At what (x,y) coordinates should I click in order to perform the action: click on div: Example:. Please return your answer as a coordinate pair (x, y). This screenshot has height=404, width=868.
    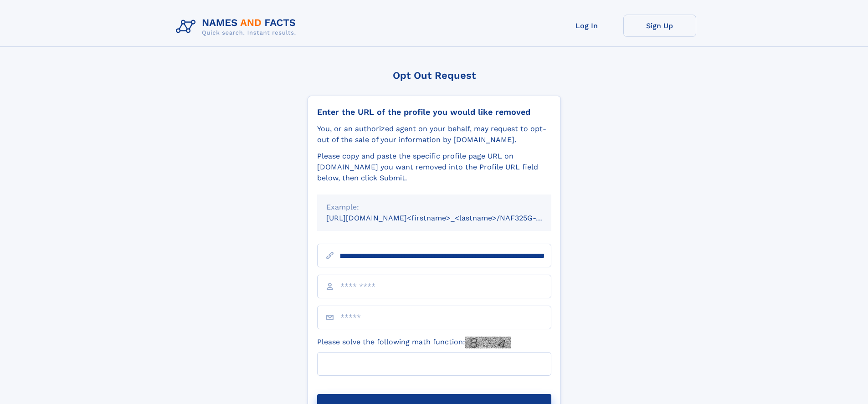
    Looking at the image, I should click on (434, 207).